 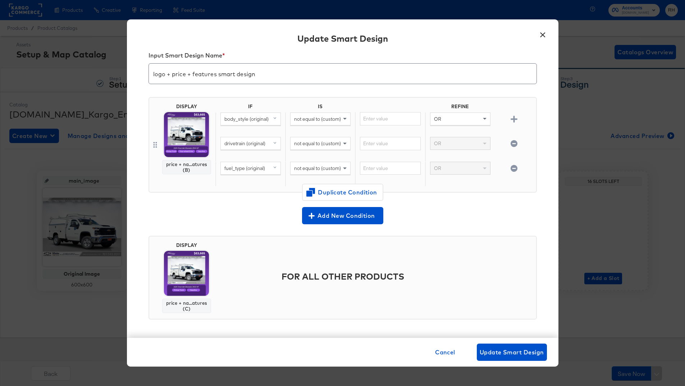 I want to click on input: My smart design, so click(x=343, y=71).